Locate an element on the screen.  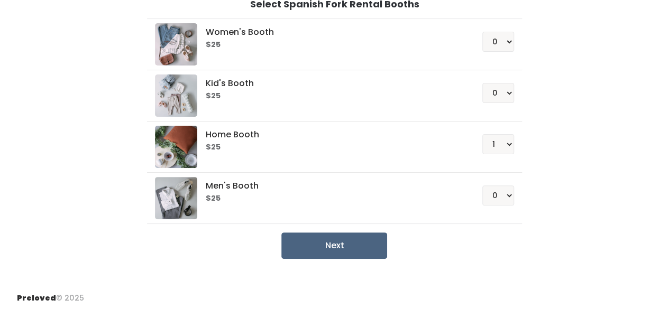
h5: Kid's Booth is located at coordinates (331, 84).